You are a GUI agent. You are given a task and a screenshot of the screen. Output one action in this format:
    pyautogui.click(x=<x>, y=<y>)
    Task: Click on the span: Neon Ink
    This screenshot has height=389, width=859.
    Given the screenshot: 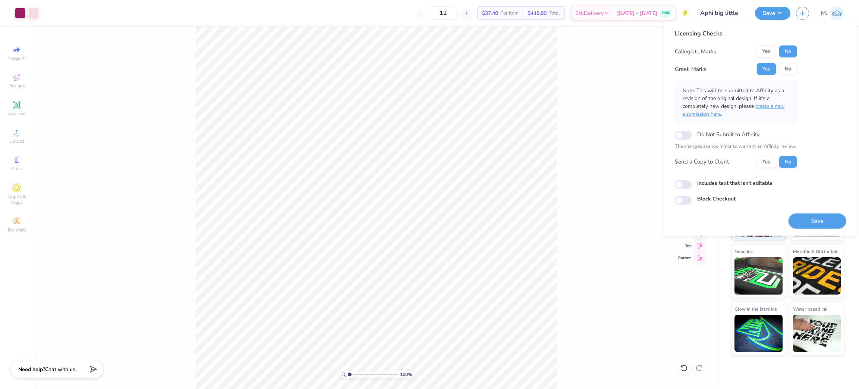 What is the action you would take?
    pyautogui.click(x=744, y=251)
    